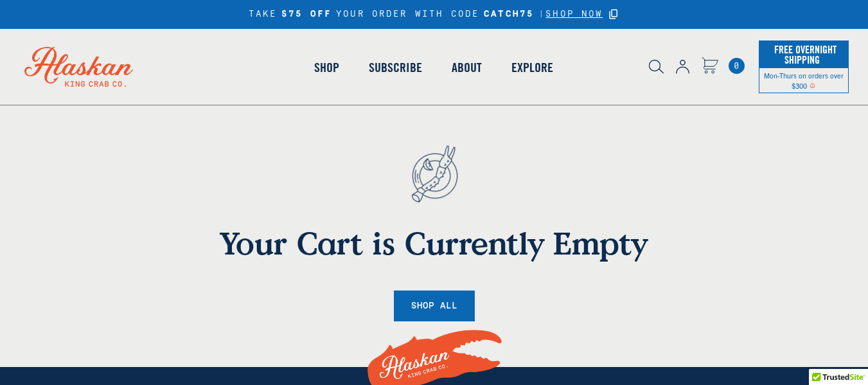 The image size is (868, 385). What do you see at coordinates (307, 14) in the screenshot?
I see `strong: $75 OFF` at bounding box center [307, 14].